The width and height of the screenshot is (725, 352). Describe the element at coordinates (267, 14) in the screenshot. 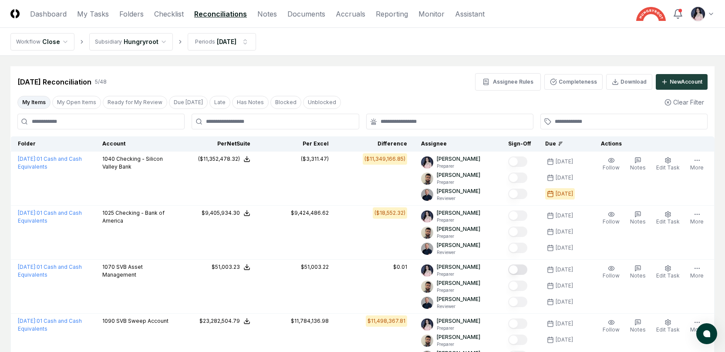

I see `a: Notes` at that location.